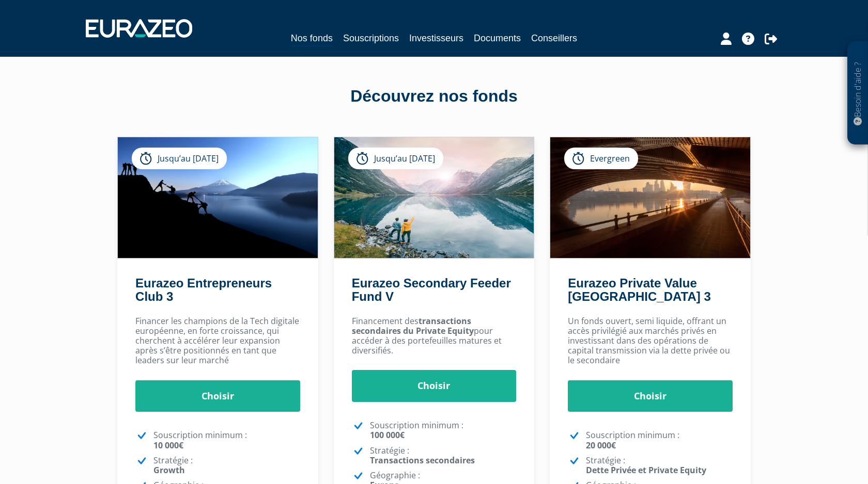 Image resolution: width=868 pixels, height=484 pixels. What do you see at coordinates (218, 198) in the screenshot?
I see `img: Eurazeo Entrepreneurs Club 3` at bounding box center [218, 198].